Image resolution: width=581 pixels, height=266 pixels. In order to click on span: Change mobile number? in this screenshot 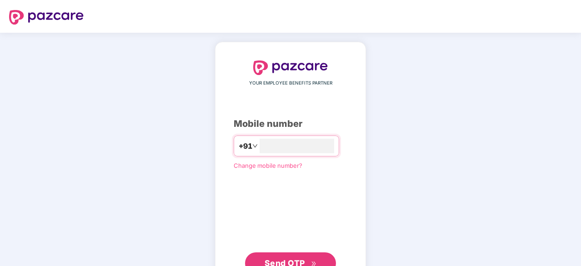, I will do `click(268, 165)`.